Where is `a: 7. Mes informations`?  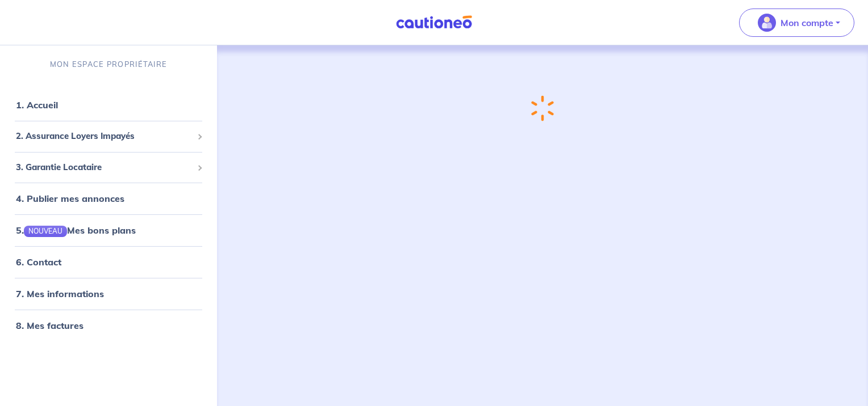 a: 7. Mes informations is located at coordinates (59, 294).